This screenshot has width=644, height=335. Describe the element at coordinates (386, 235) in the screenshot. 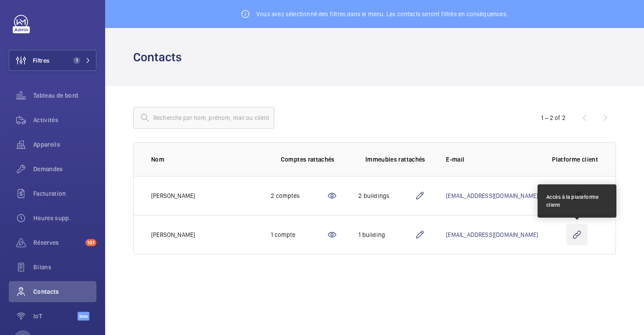

I see `div: 1 building` at that location.